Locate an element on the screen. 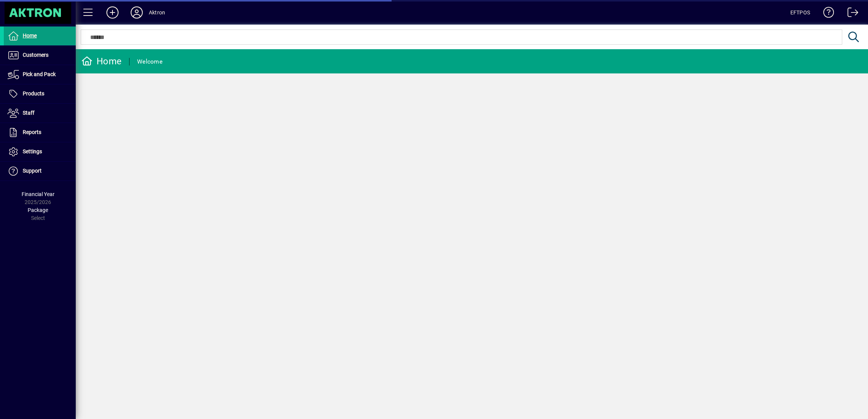 This screenshot has height=419, width=868. a: Settings is located at coordinates (40, 152).